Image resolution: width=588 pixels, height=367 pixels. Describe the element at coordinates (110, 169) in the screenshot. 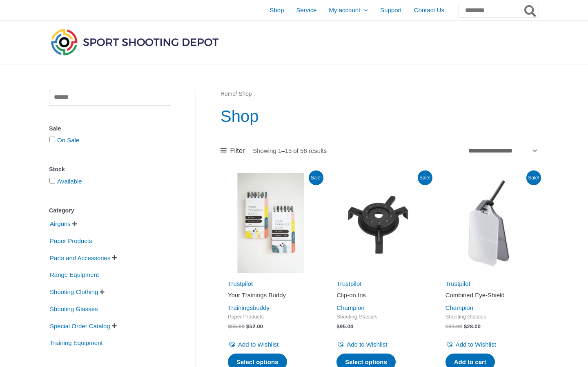

I see `div: Stock` at that location.